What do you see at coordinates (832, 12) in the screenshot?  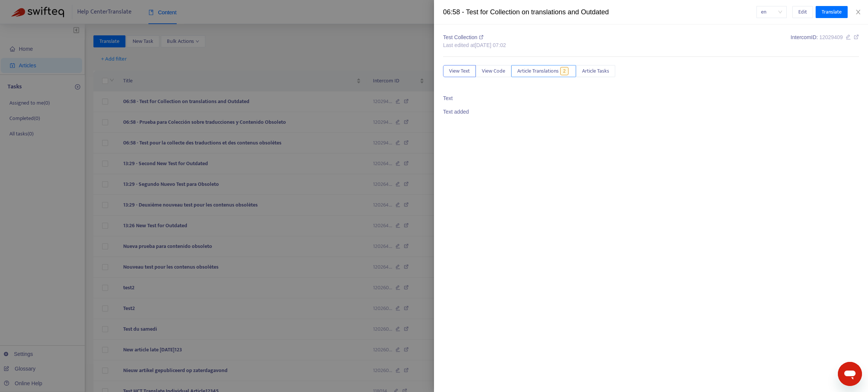 I see `span: Translate` at bounding box center [832, 12].